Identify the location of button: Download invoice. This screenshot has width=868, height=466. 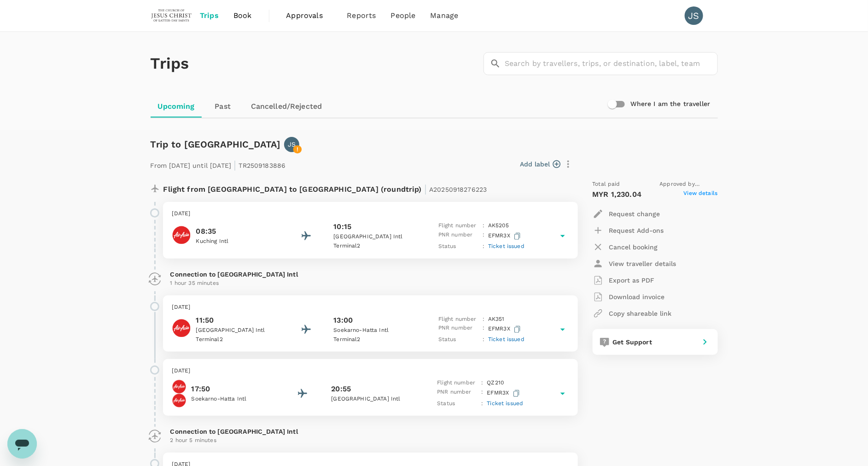
(629, 297).